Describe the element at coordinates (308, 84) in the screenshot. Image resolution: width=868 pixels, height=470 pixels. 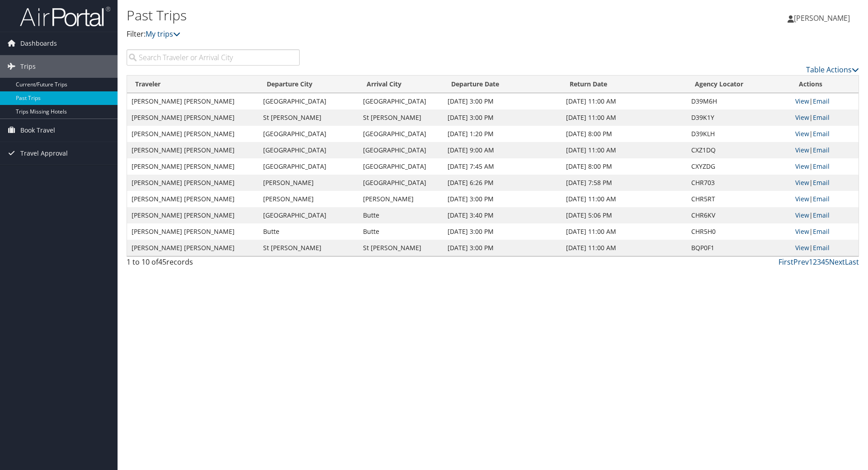
I see `th: Departure City: activate to sort column ascending` at that location.